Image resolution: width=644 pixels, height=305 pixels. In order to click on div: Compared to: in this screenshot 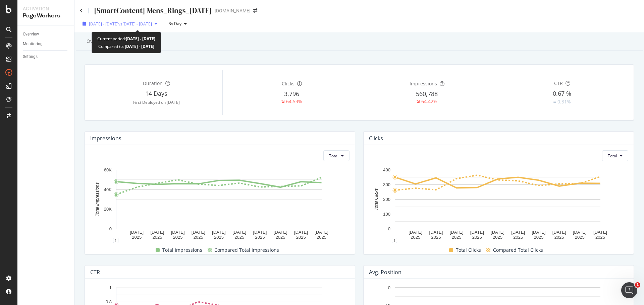, I will do `click(126, 46)`.